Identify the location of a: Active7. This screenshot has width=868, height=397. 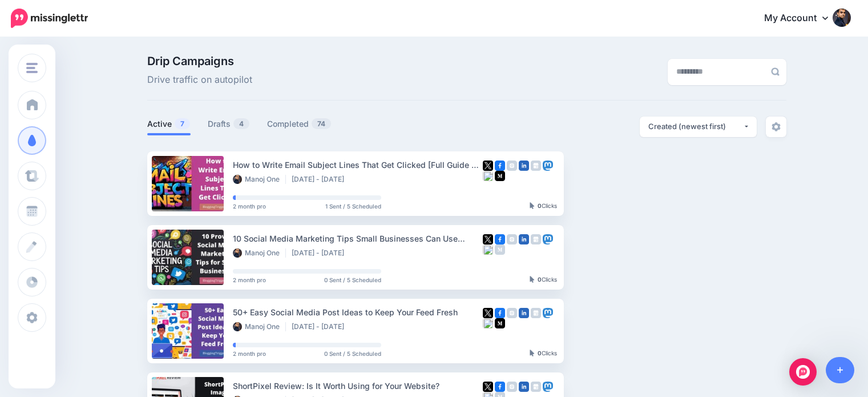
(169, 124).